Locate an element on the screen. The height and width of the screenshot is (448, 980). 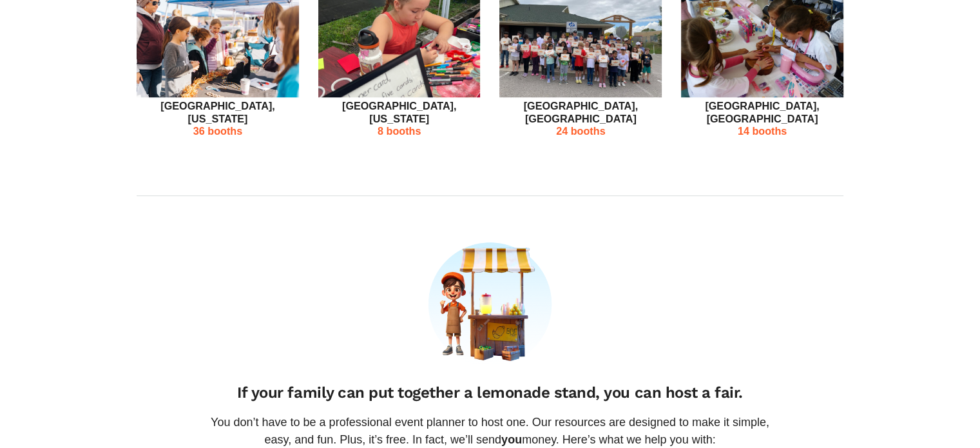
span: you is located at coordinates (511, 439).